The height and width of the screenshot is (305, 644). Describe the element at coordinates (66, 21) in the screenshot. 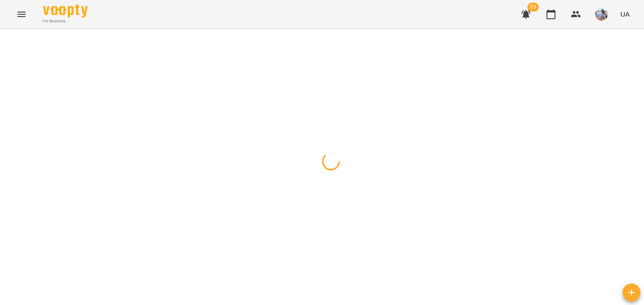

I see `span: For Business` at that location.